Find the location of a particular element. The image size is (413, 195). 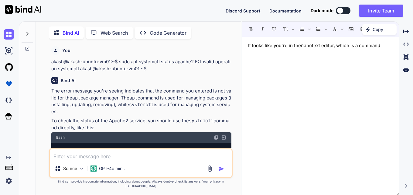

span: Underline is located at coordinates (274, 29).